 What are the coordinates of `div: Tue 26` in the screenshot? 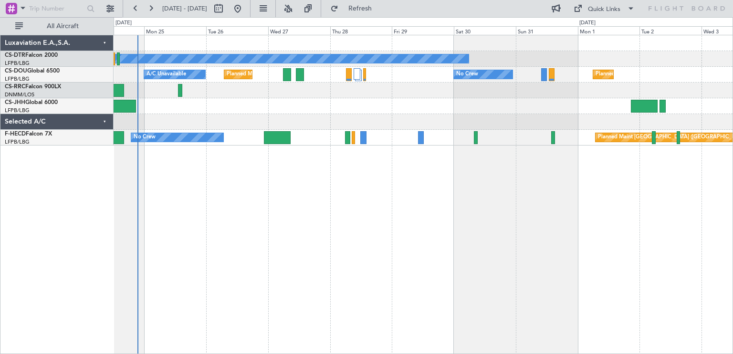 It's located at (237, 31).